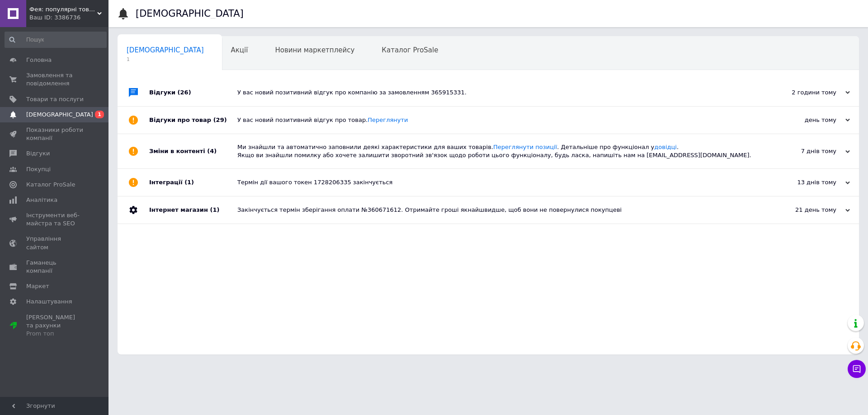  Describe the element at coordinates (220, 120) in the screenshot. I see `span: (29)` at that location.